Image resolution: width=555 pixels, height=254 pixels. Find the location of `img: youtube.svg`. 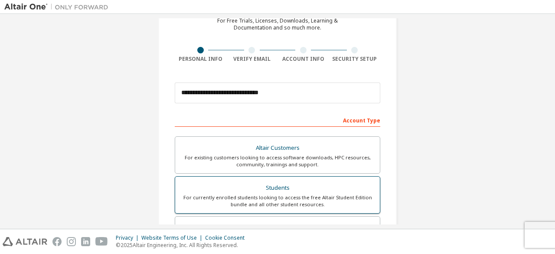

img: youtube.svg is located at coordinates (101, 241).